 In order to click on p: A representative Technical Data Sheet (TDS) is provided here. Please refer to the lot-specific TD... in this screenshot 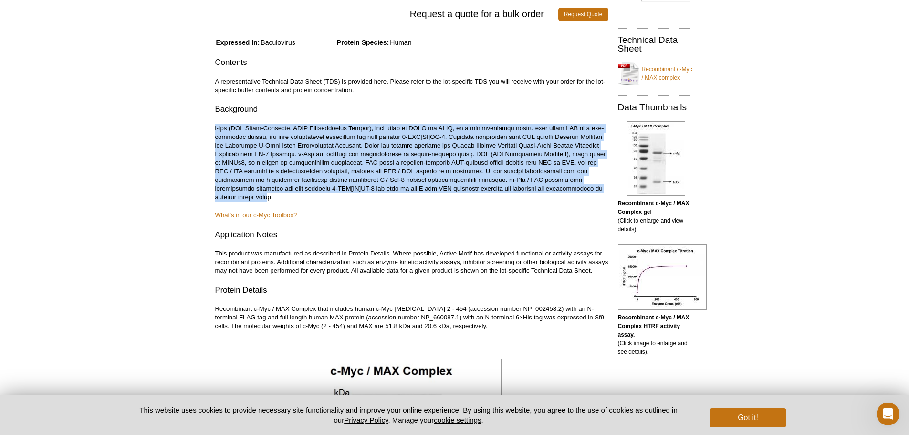, I will do `click(412, 86)`.